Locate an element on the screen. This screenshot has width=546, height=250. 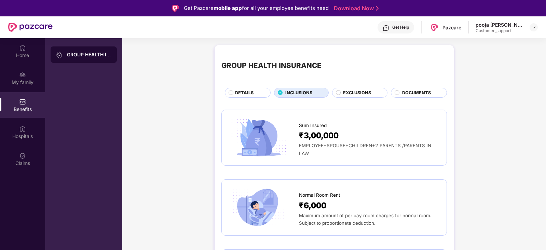
span: Maximum amount of per day room charges for normal room. Subject to proportionate deduction. is located at coordinates (365, 219).